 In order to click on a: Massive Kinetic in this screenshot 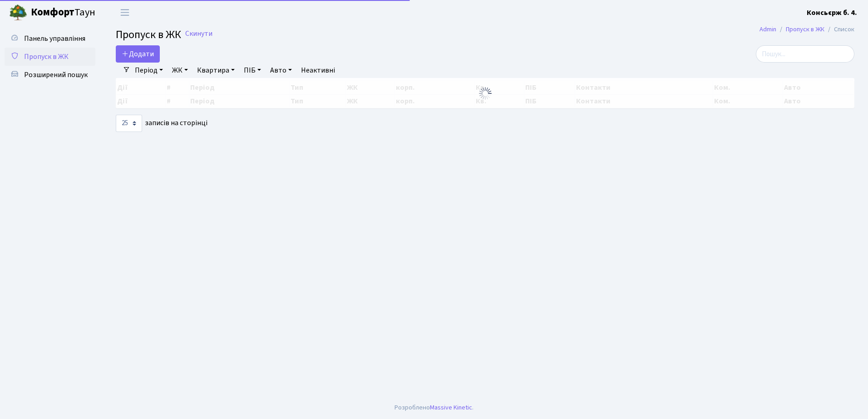, I will do `click(451, 408)`.